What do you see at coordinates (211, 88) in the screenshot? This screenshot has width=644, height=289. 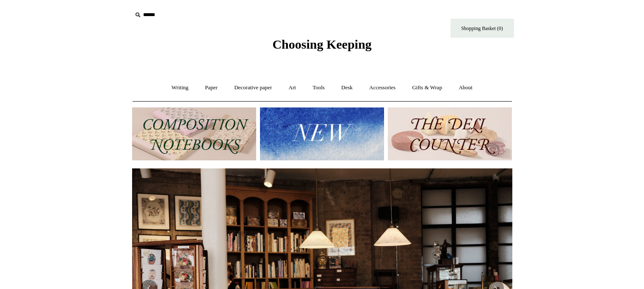 I see `a: Paper` at bounding box center [211, 88].